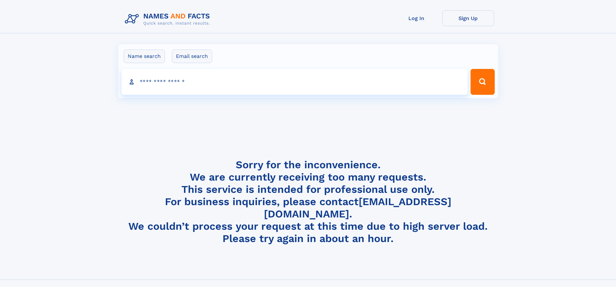 The width and height of the screenshot is (616, 287). What do you see at coordinates (192, 56) in the screenshot?
I see `label: Email search` at bounding box center [192, 56].